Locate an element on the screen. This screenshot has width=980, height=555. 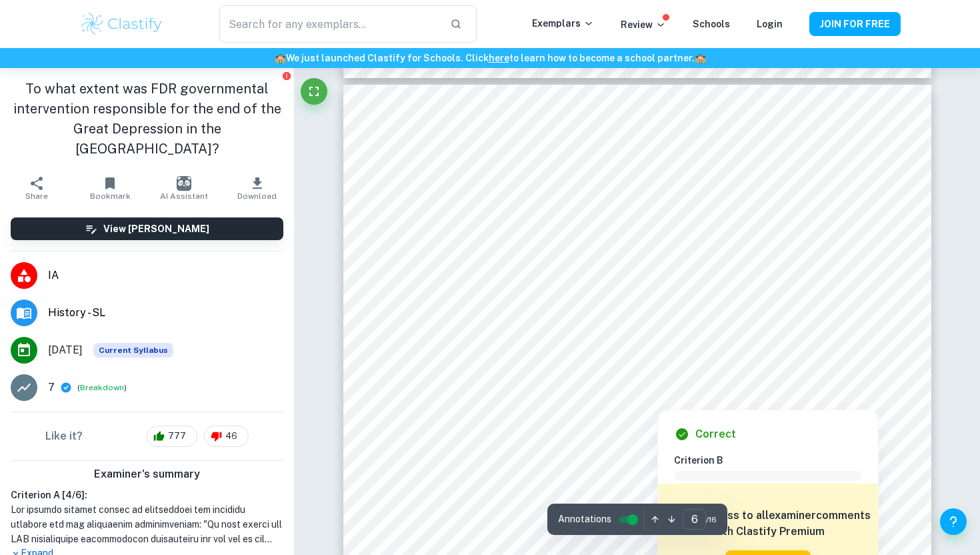
h6: We just launched Clastify for Schools. Click to learn how to become a school partner. is located at coordinates (490, 58).